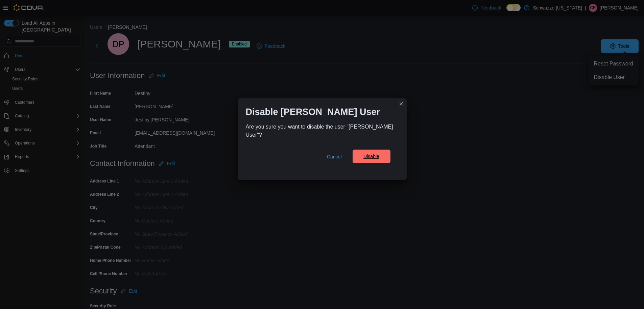  Describe the element at coordinates (335, 156) in the screenshot. I see `span: Cancel` at that location.